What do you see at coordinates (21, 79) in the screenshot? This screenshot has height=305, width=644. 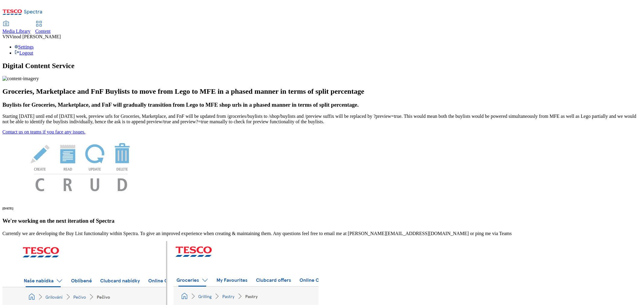 I see `img: content-imagery` at bounding box center [21, 79].